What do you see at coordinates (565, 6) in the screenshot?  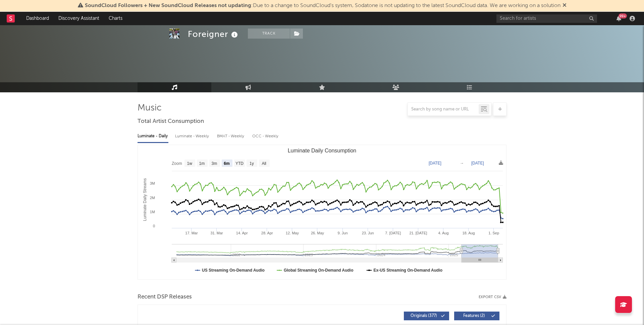 I see `span: Dismiss` at bounding box center [565, 6].